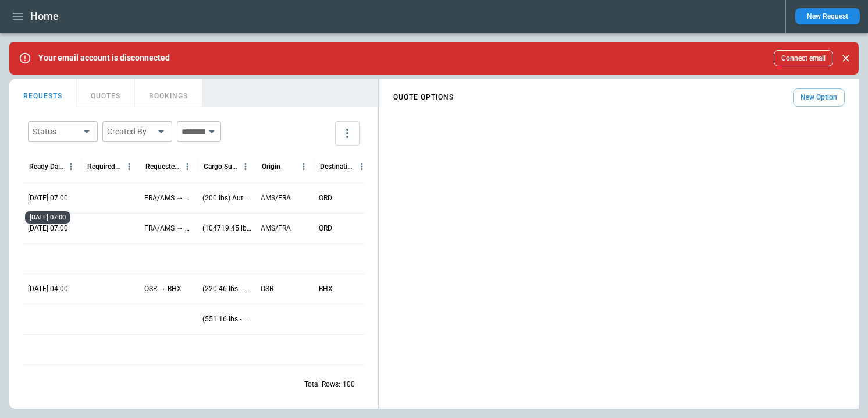 The width and height of the screenshot is (868, 418). What do you see at coordinates (48, 289) in the screenshot?
I see `p: 08/14/25 04:00` at bounding box center [48, 289].